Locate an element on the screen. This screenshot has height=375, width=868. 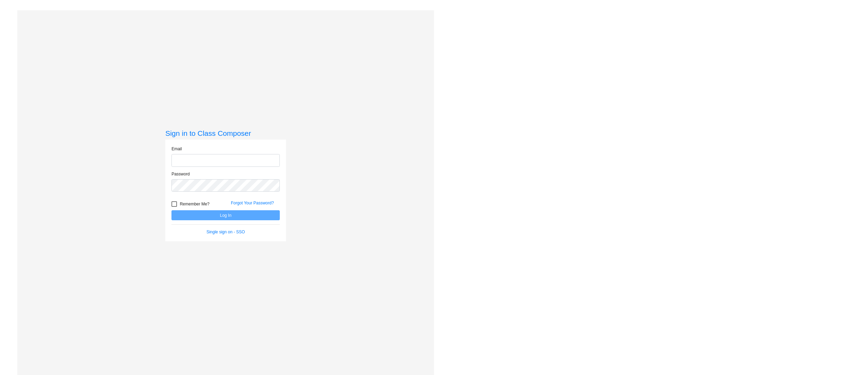
label: Email is located at coordinates (177, 149).